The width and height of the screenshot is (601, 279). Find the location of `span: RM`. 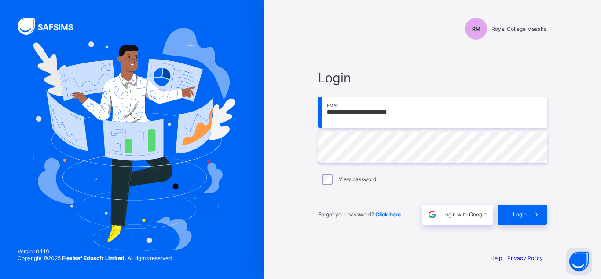

span: RM is located at coordinates (476, 29).